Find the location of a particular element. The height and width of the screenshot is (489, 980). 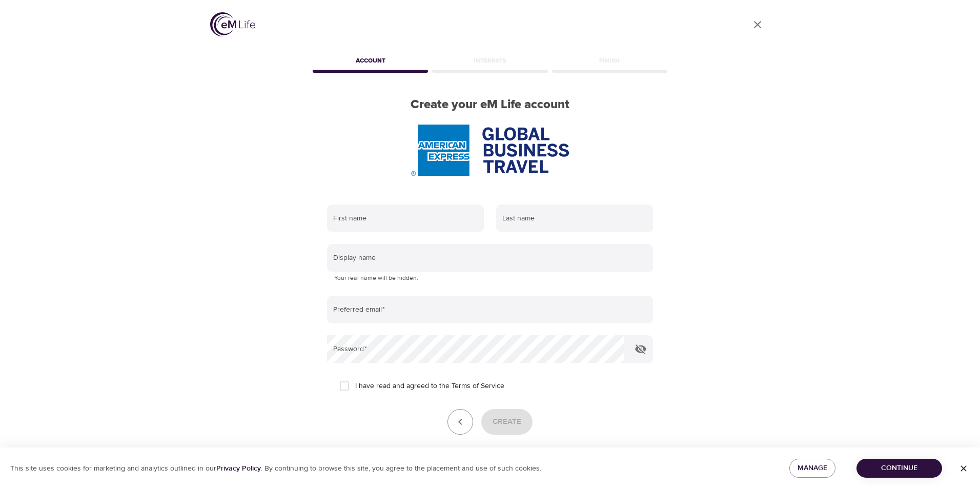

span: Continue is located at coordinates (900, 467).